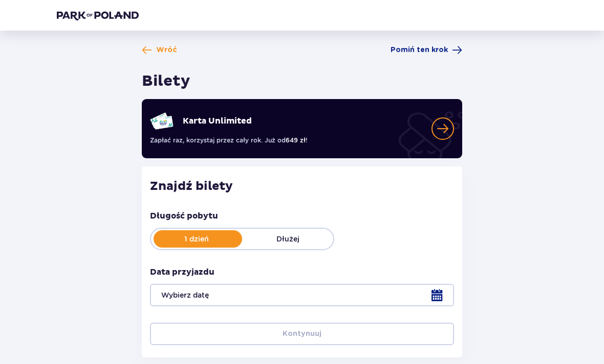 The image size is (604, 364). Describe the element at coordinates (302, 335) in the screenshot. I see `button: Kontynuuj` at that location.